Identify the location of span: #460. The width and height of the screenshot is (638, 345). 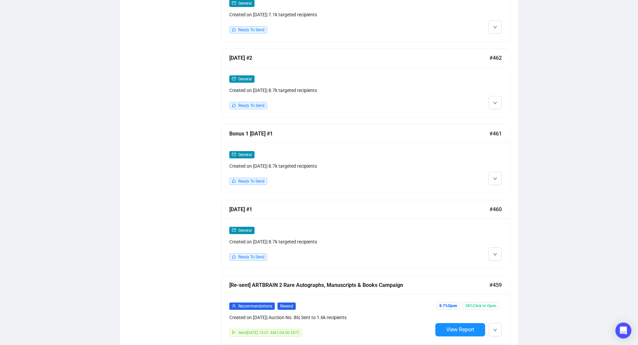
(496, 209).